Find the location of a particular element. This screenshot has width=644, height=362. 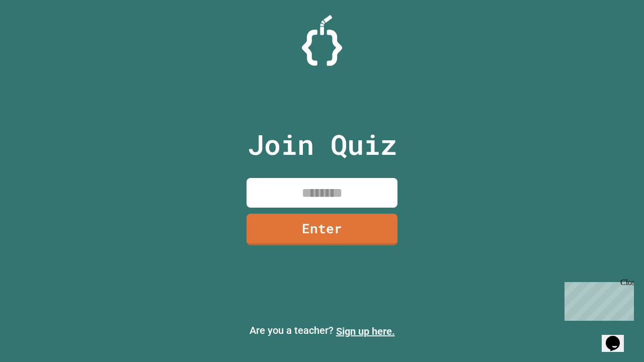

a: Sign up here. is located at coordinates (365, 331).